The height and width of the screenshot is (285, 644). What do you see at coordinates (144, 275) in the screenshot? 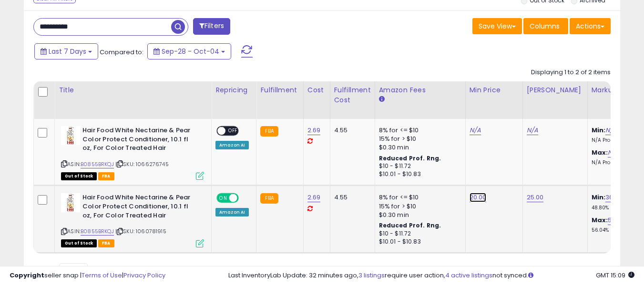
I see `a: Privacy Policy` at bounding box center [144, 275].